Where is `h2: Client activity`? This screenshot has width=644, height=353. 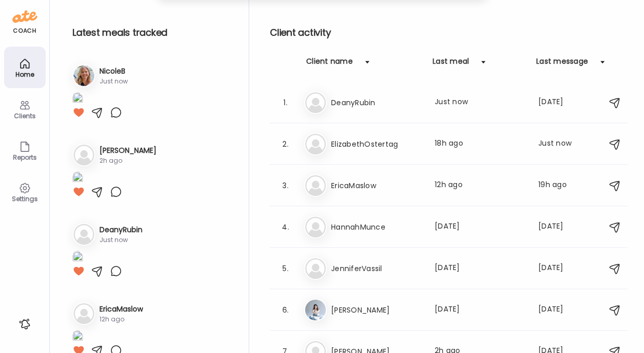 h2: Client activity is located at coordinates (449, 33).